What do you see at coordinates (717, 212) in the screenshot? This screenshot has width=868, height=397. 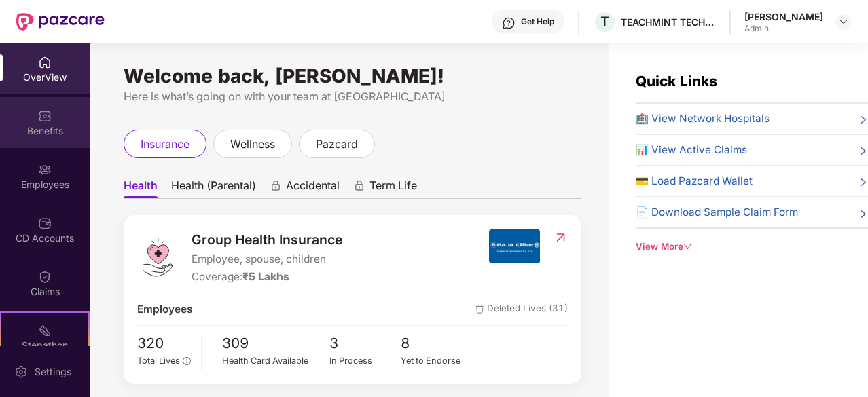 I see `span: 📄 Download Sample Claim Form` at bounding box center [717, 212].